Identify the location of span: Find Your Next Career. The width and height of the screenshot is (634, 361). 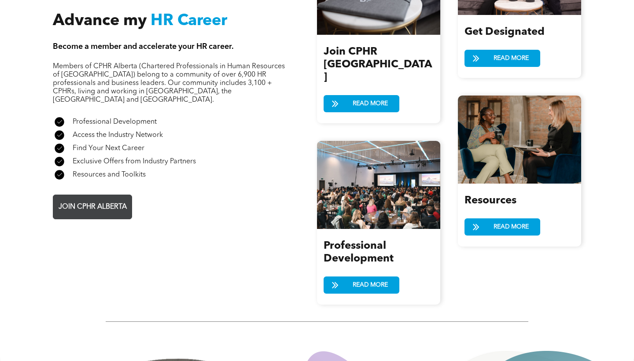
(108, 148).